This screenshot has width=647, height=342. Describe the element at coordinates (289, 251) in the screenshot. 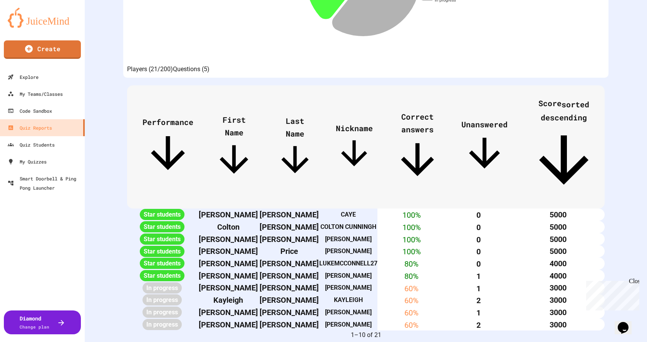

I see `span: Price` at that location.